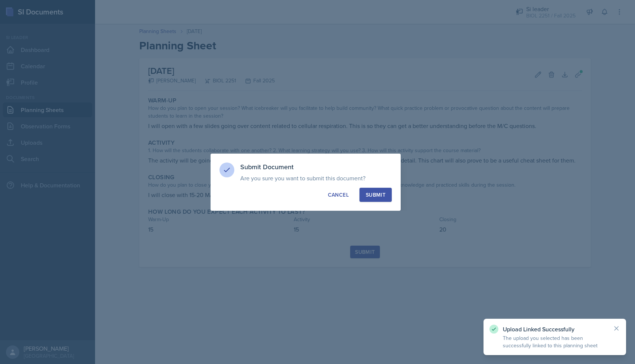 This screenshot has height=364, width=635. Describe the element at coordinates (376, 195) in the screenshot. I see `div: Submit` at that location.